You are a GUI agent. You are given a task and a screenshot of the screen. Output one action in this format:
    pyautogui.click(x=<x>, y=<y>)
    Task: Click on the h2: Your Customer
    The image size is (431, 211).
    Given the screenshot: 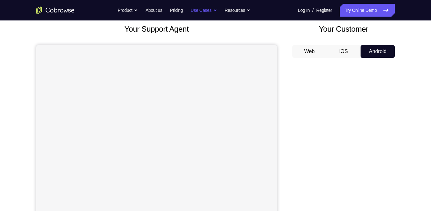 What is the action you would take?
    pyautogui.click(x=344, y=29)
    